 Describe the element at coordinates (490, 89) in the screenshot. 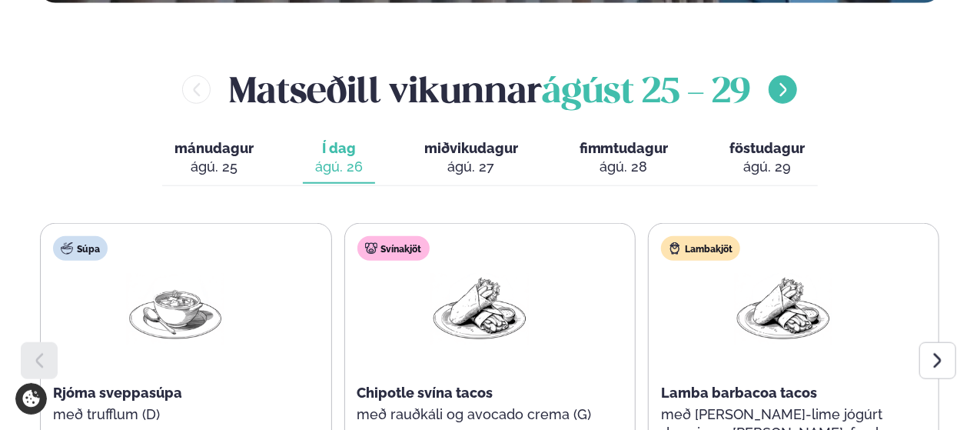

I see `h2: Matseðill vikunnar` at that location.